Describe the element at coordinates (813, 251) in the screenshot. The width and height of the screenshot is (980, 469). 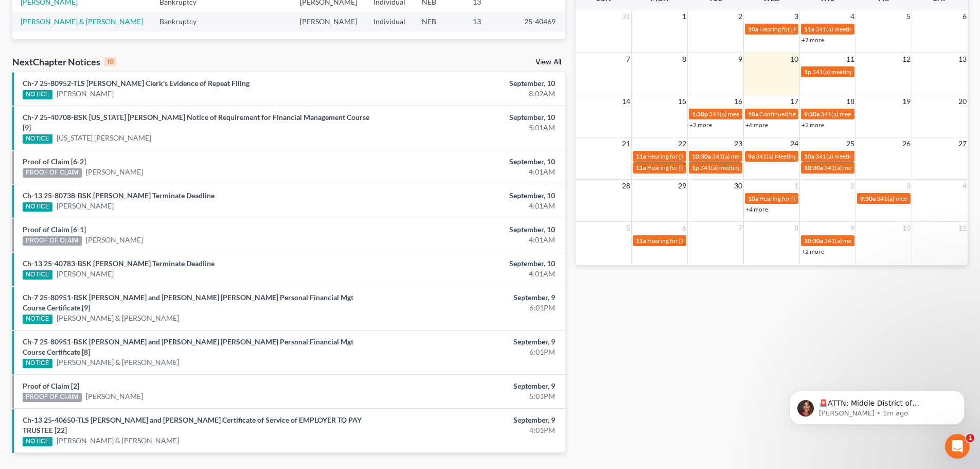
I see `a: +2 more` at that location.